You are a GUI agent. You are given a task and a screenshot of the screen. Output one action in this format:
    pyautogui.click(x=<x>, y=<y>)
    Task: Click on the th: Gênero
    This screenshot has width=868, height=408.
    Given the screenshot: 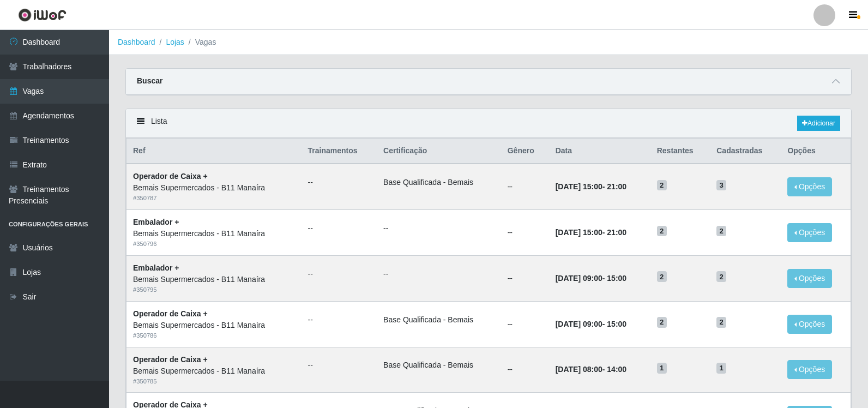 What is the action you would take?
    pyautogui.click(x=525, y=151)
    